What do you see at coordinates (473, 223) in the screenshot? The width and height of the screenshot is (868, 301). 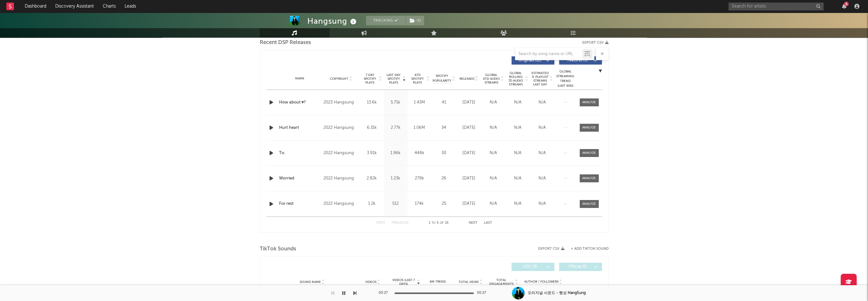 I see `button: Next` at bounding box center [473, 223].